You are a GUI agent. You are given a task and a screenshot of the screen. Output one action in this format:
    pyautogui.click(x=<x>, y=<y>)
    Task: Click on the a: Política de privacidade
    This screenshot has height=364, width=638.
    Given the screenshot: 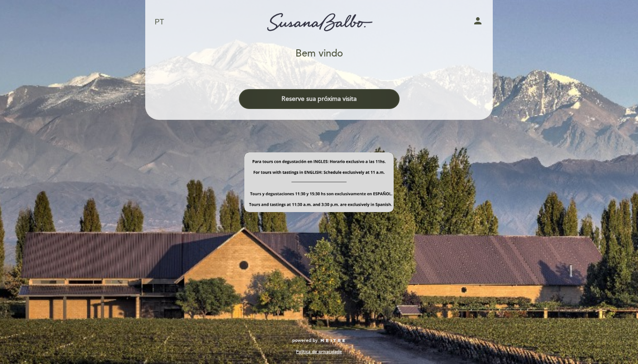 What is the action you would take?
    pyautogui.click(x=319, y=351)
    